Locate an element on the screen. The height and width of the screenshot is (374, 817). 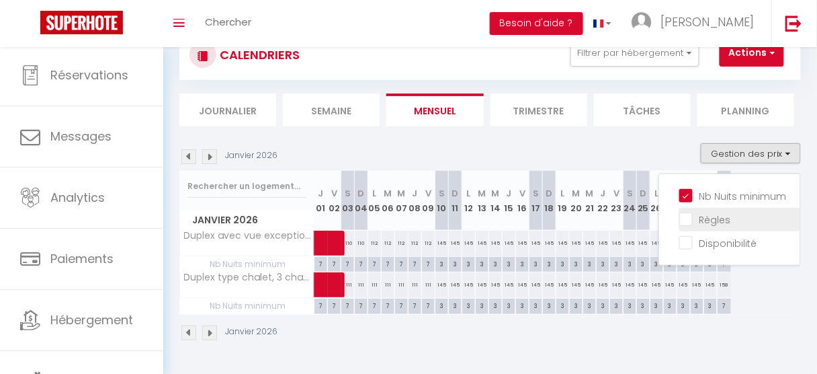
th: 05 is located at coordinates (375, 200).